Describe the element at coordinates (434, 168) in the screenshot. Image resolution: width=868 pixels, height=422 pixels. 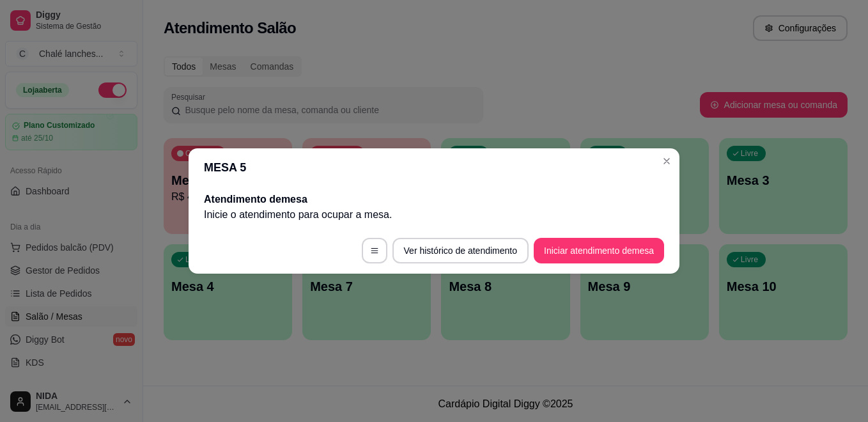
I see `header: MESA 5` at that location.